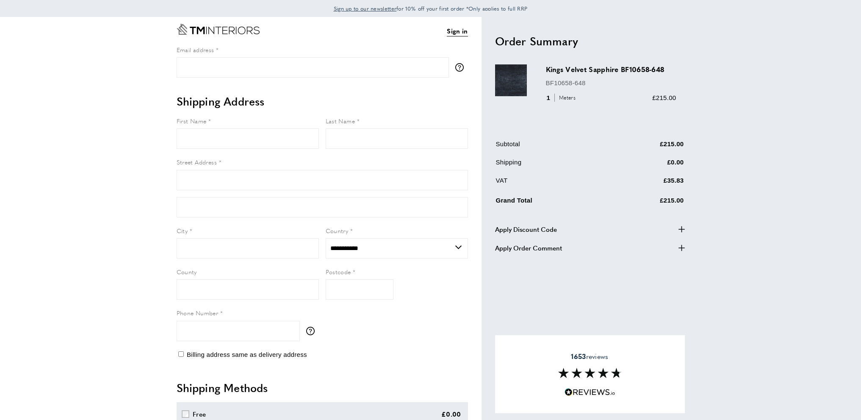 The width and height of the screenshot is (861, 420). What do you see at coordinates (247, 354) in the screenshot?
I see `span: Billing address same as delivery address` at bounding box center [247, 354].